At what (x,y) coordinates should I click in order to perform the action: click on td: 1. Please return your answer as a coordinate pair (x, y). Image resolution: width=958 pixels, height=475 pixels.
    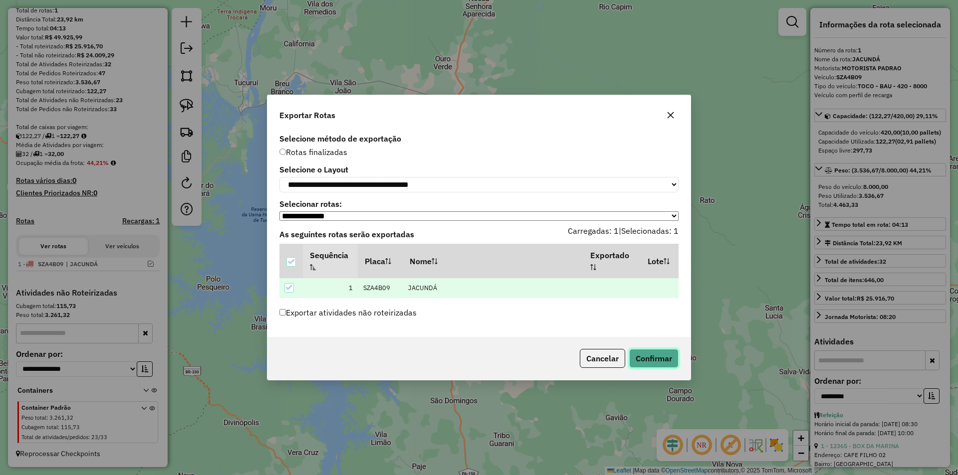
    Looking at the image, I should click on (330, 288).